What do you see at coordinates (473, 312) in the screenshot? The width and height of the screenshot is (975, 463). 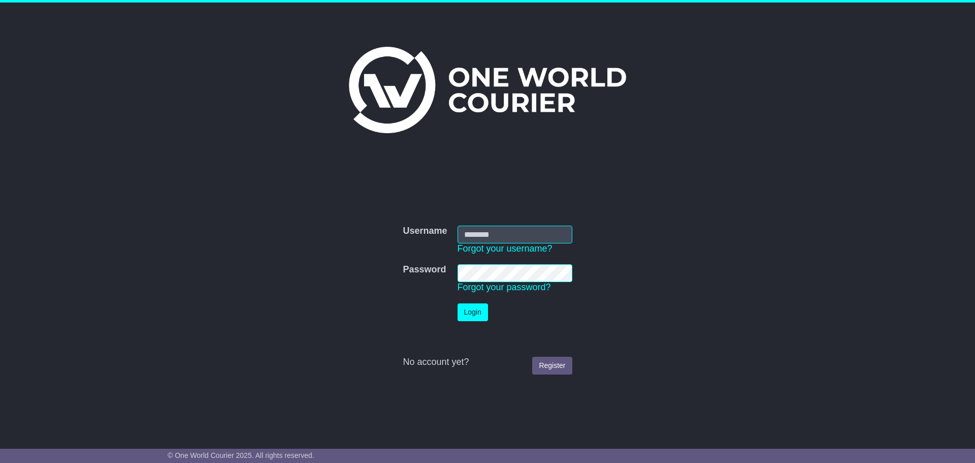 I see `button: Login` at bounding box center [473, 312].